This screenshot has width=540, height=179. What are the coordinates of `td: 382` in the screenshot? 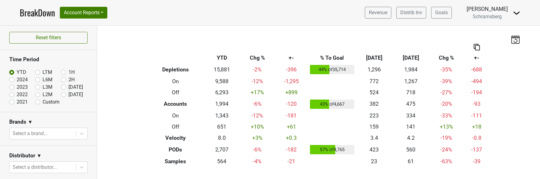 It's located at (374, 104).